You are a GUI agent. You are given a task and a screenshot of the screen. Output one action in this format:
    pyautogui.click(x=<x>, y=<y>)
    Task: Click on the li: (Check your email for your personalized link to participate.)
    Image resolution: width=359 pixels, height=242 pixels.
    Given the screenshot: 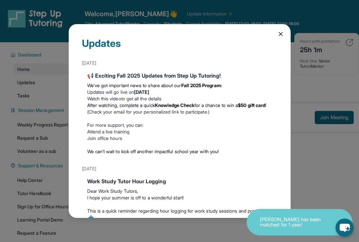 What is the action you would take?
    pyautogui.click(x=180, y=109)
    